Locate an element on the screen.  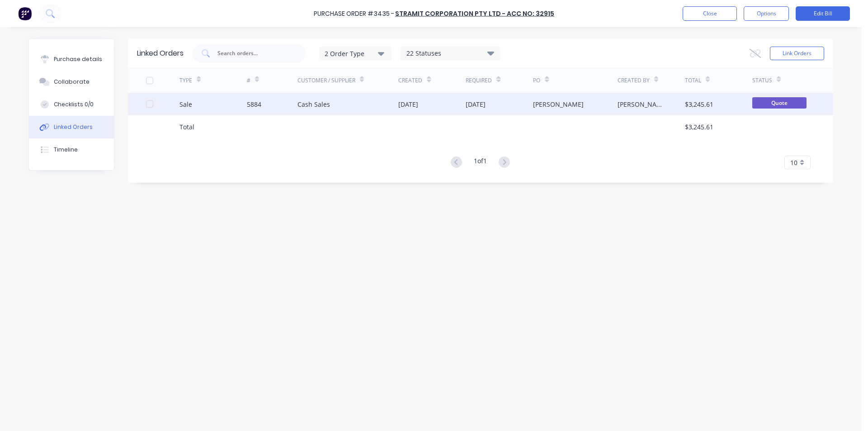
button: Linked Orders is located at coordinates (72, 127).